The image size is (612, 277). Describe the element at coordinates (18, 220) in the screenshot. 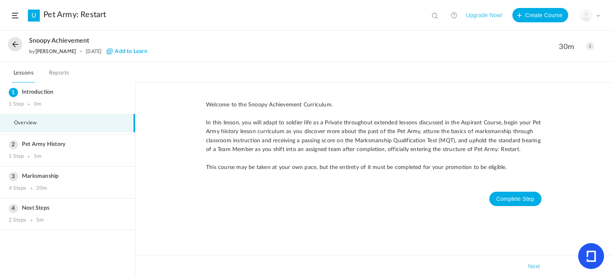

I see `div: 2 Steps` at that location.